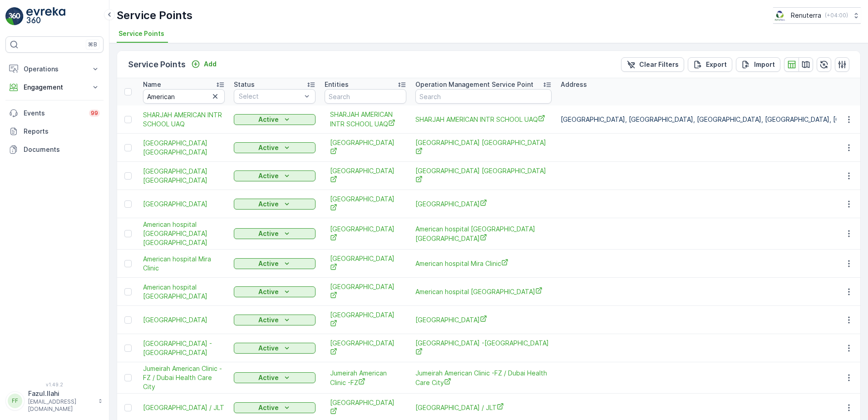 The image size is (868, 420). I want to click on img: logo, so click(14, 17).